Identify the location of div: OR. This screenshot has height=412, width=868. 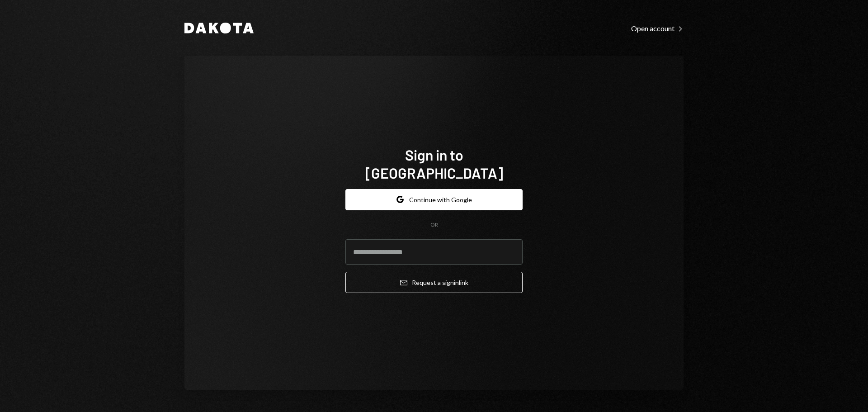
(434, 224).